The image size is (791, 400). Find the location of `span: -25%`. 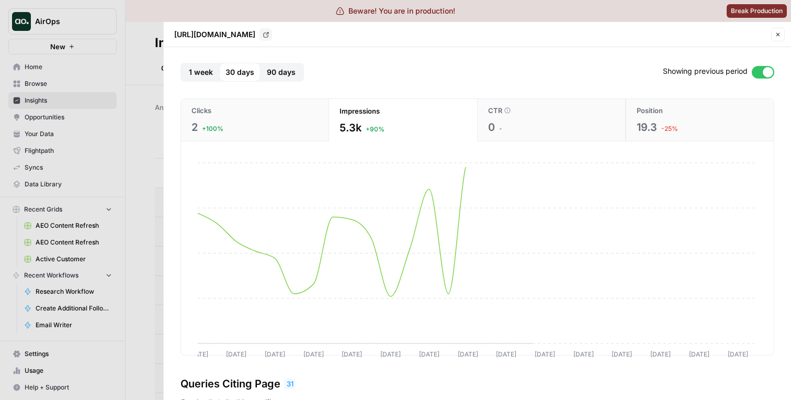

span: -25% is located at coordinates (669, 129).